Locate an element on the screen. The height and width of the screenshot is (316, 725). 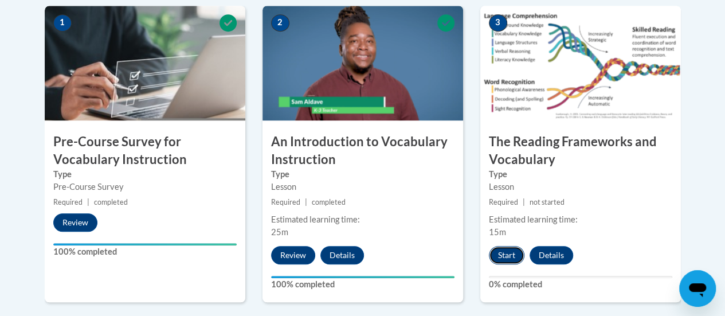
h3: An Introduction to Vocabulary Instruction is located at coordinates (363, 151).